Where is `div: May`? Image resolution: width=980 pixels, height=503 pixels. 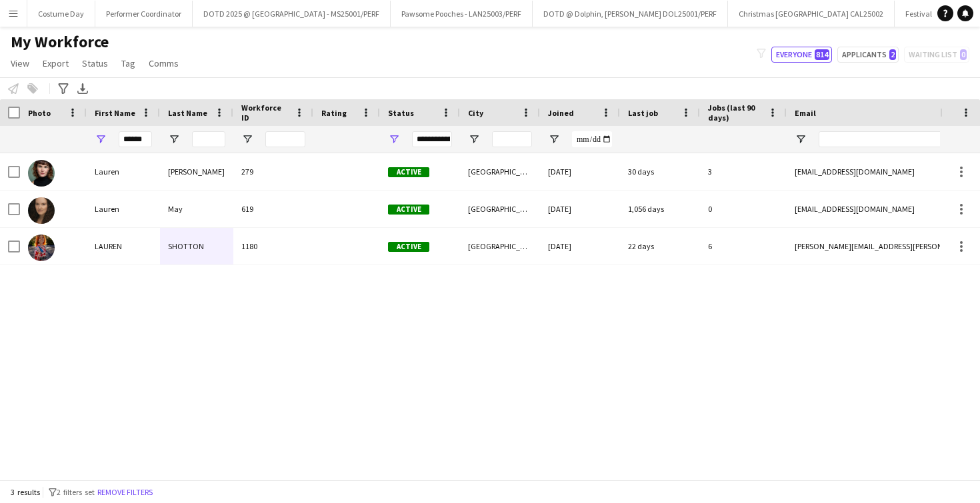
div: May is located at coordinates (197, 208).